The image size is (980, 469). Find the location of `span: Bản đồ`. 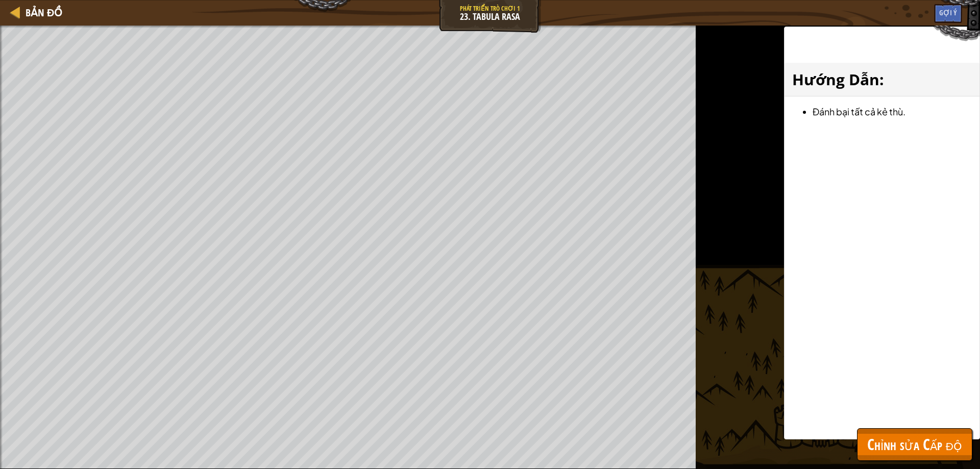

span: Bản đồ is located at coordinates (44, 12).